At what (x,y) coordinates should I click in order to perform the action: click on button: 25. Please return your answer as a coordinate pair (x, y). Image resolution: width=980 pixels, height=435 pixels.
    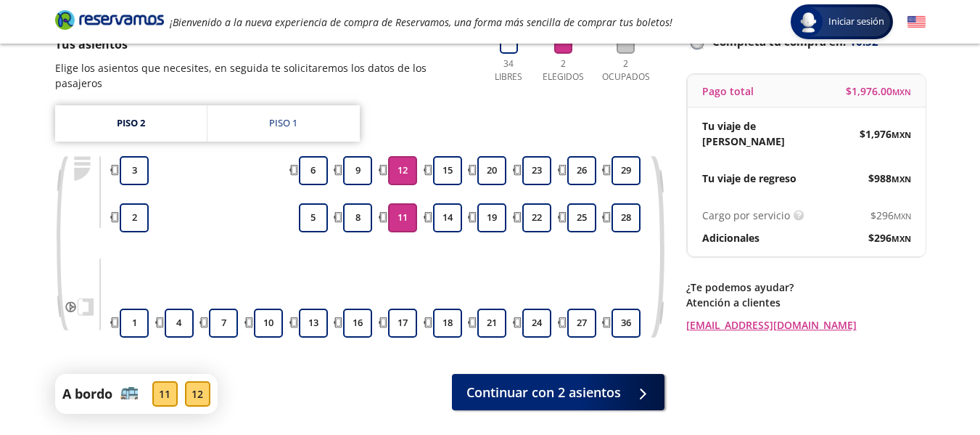
    Looking at the image, I should click on (582, 218).